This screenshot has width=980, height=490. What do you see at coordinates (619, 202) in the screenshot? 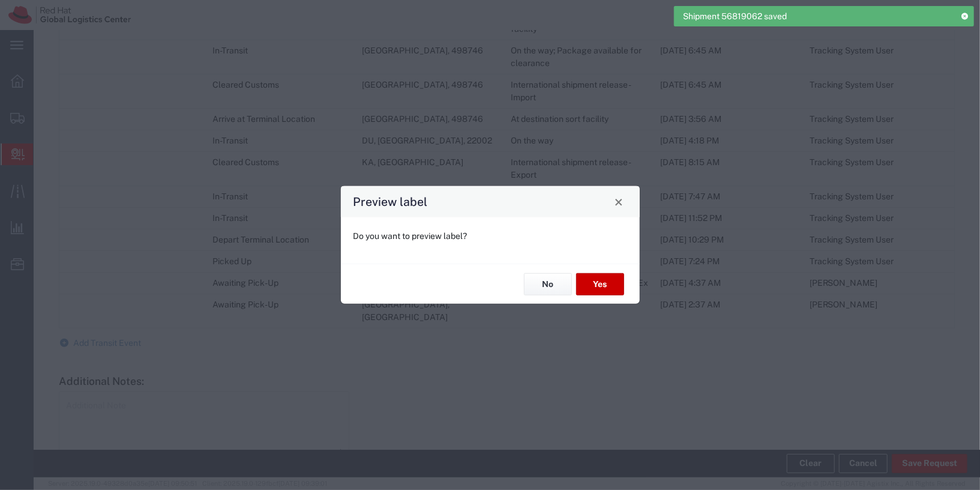
I see `button: Close` at bounding box center [619, 202].